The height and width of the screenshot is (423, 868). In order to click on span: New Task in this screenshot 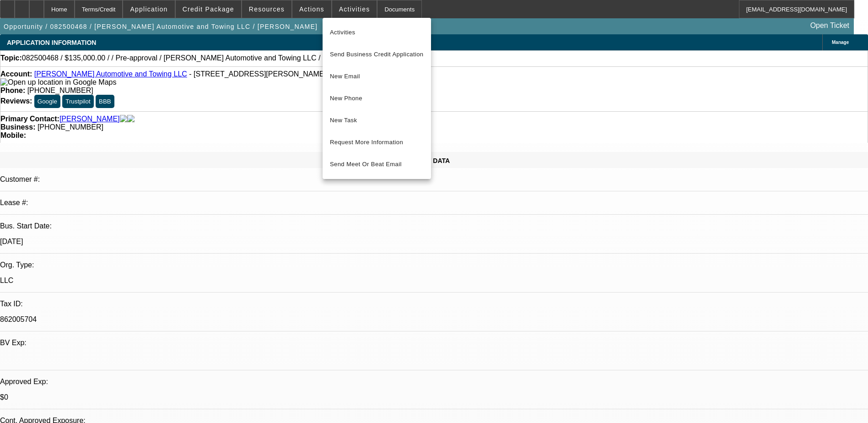, I will do `click(377, 120)`.